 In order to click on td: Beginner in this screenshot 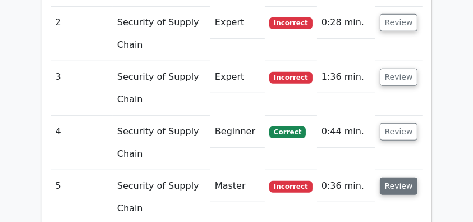, I will do `click(237, 131)`.